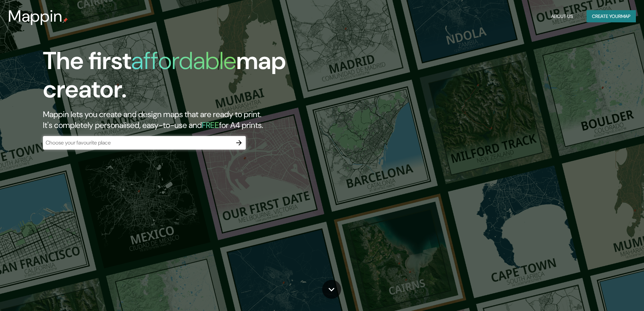 The width and height of the screenshot is (644, 311). Describe the element at coordinates (184, 60) in the screenshot. I see `h1: affordable` at that location.